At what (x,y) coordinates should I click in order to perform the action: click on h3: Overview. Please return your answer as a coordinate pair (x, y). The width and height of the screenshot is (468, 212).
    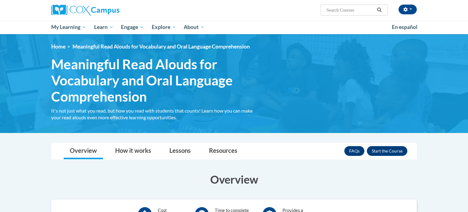
    Looking at the image, I should click on (234, 179).